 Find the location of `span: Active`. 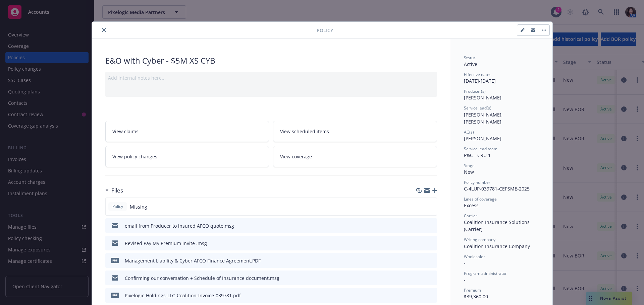

span: Active is located at coordinates (470, 64).